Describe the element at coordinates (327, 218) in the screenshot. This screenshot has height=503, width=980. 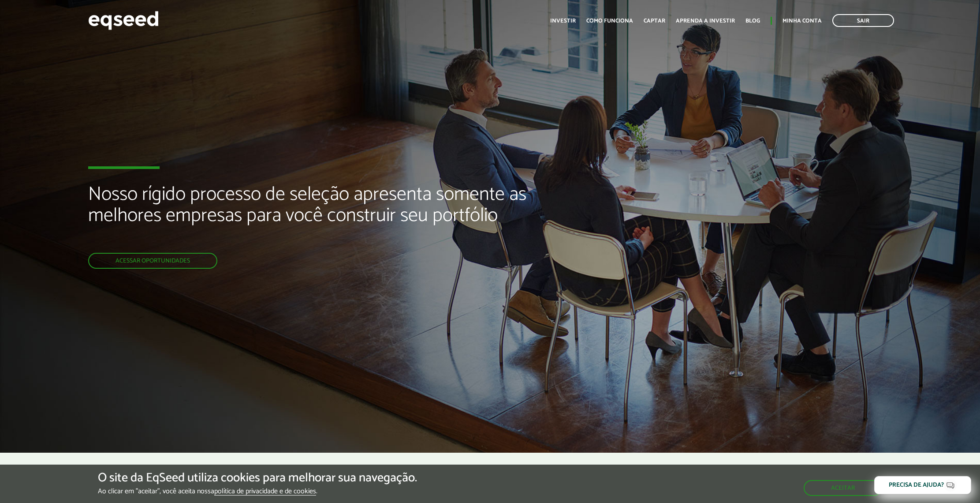
I see `h2: Nosso rígido processo de seleção apresenta somente as melhores empresas para você construir seu p...` at that location.